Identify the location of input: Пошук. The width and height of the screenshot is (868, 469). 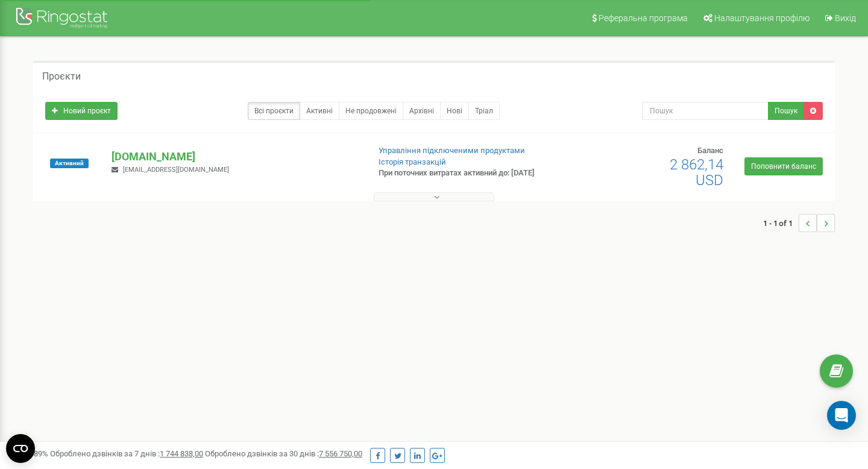
(705, 110).